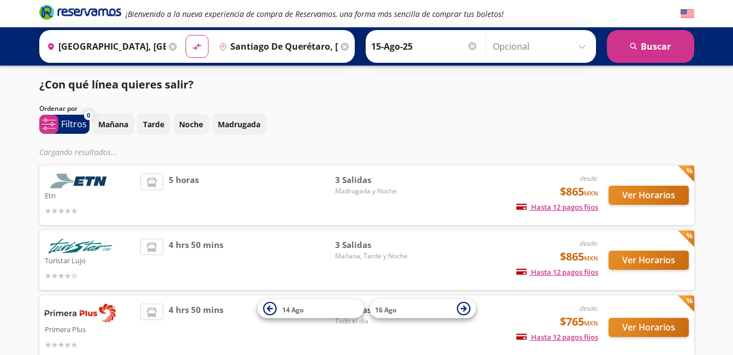  I want to click on input: Buscar Origen, so click(104, 46).